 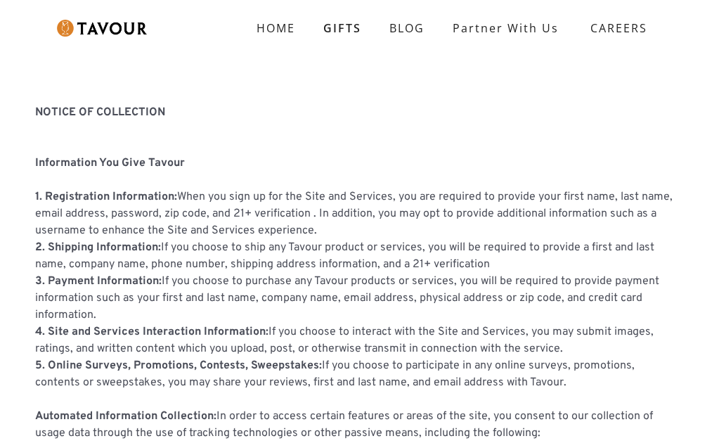 I want to click on strong: 1. Registration Information:, so click(x=106, y=197).